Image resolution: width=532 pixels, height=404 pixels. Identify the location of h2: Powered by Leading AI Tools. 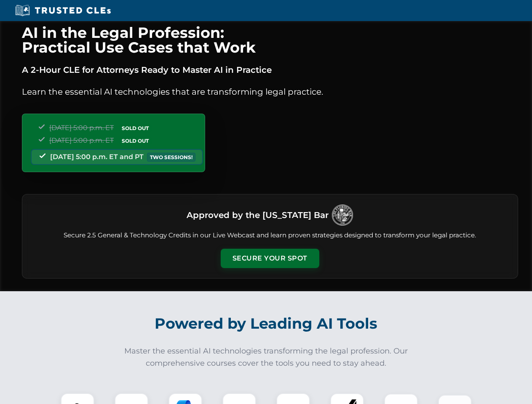
(267, 324).